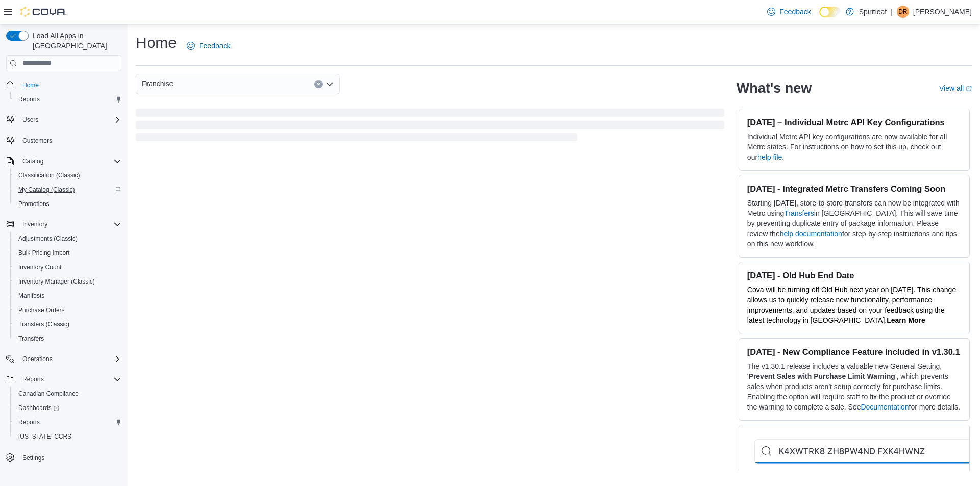 This screenshot has width=980, height=486. What do you see at coordinates (902, 12) in the screenshot?
I see `span: DR` at bounding box center [902, 12].